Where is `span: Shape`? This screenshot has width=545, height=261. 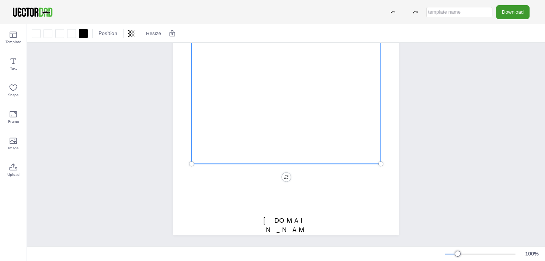
span: Shape is located at coordinates (13, 95).